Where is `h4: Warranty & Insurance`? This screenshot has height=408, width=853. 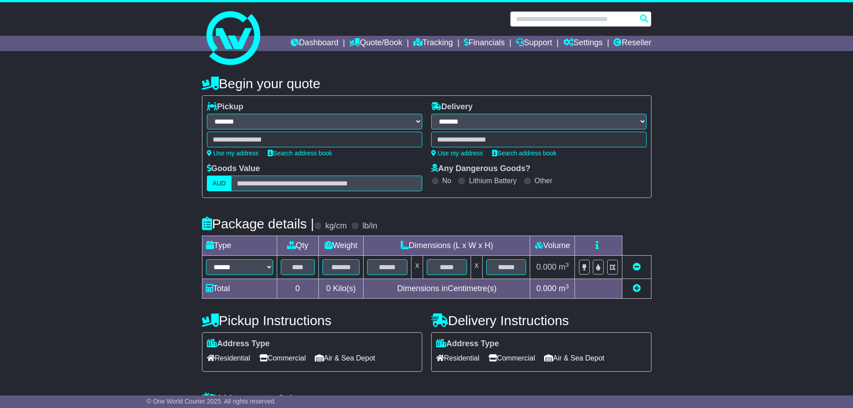 h4: Warranty & Insurance is located at coordinates (427, 399).